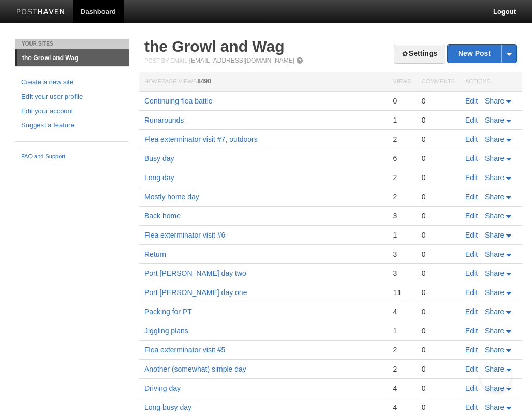  I want to click on a: Packing for PT, so click(168, 312).